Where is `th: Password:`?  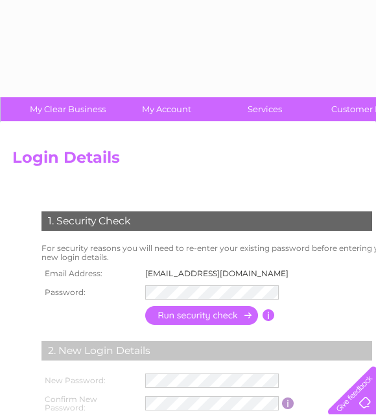
th: Password: is located at coordinates (90, 292).